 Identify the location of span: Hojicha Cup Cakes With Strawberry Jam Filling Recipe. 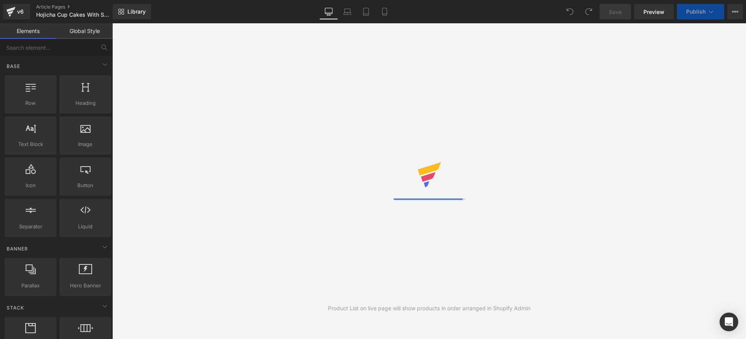
(73, 15).